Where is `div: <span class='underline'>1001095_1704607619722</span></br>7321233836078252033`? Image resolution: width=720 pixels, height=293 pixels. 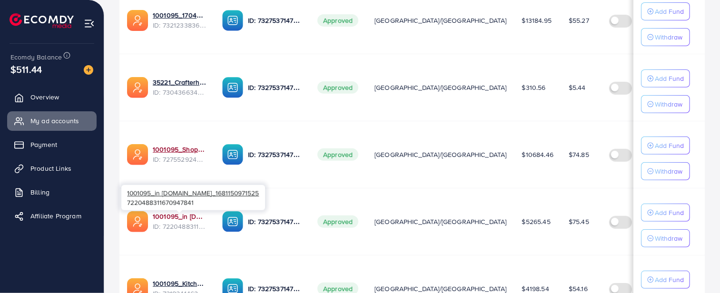 div: <span class='underline'>1001095_1704607619722</span></br>7321233836078252033 is located at coordinates (180, 20).